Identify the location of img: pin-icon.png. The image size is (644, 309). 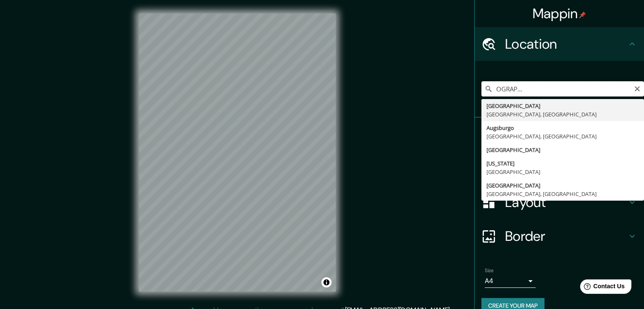
(582, 15).